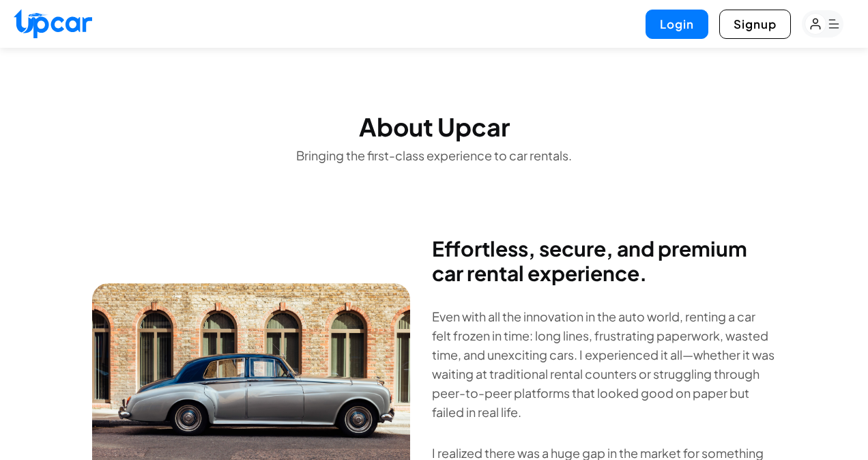 The width and height of the screenshot is (868, 460). What do you see at coordinates (603, 261) in the screenshot?
I see `blockquote: Effortless, secure, and premium car rental experience.` at bounding box center [603, 261].